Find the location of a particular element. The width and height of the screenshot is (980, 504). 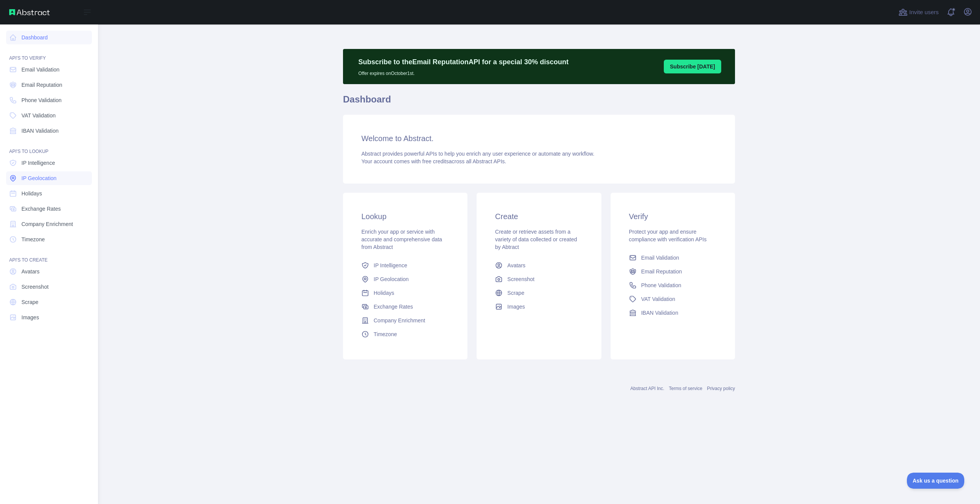

span: Enrich your app or service with accurate and comprehensive data from Abstract is located at coordinates (402, 239).